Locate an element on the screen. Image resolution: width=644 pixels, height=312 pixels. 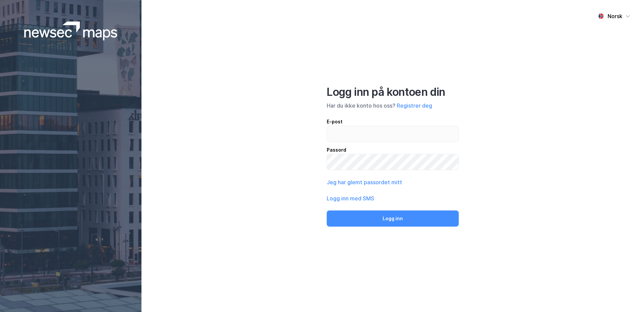
div: Norsk is located at coordinates (614, 16).